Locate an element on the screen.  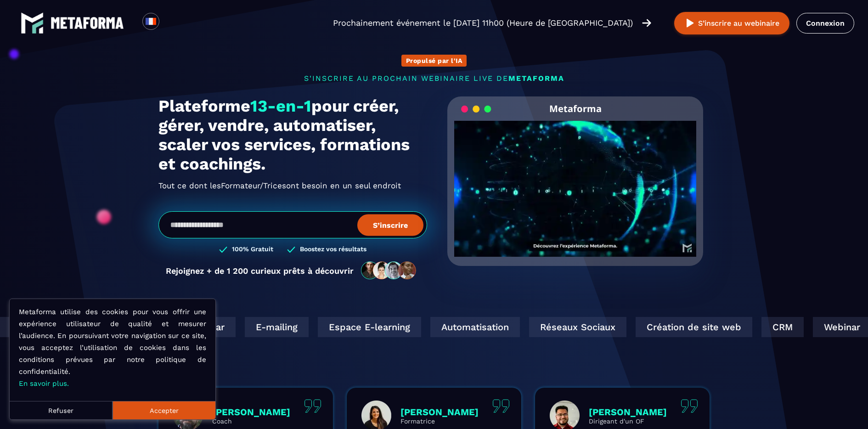
div: Search for option is located at coordinates (171, 23).